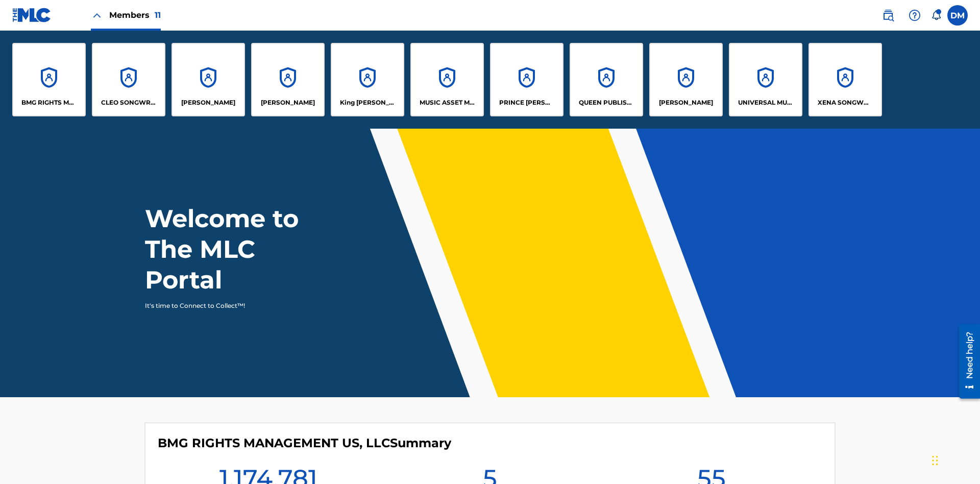  I want to click on h1: Welcome to The MLC Portal, so click(240, 249).